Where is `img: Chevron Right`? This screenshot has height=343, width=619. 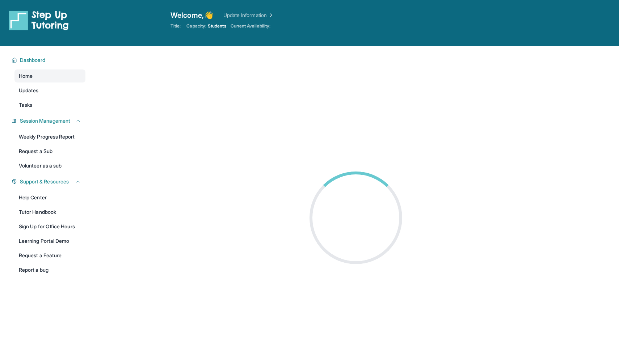 img: Chevron Right is located at coordinates (271, 15).